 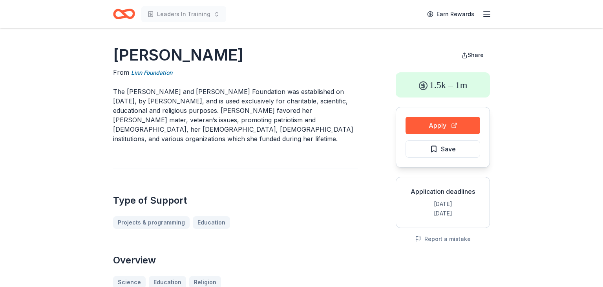 I want to click on div: 1.5k – 1m, so click(x=443, y=85).